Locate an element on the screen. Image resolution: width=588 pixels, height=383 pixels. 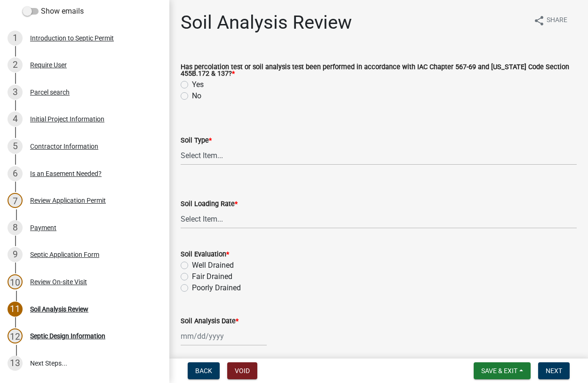
div: Septic Design Information is located at coordinates (68, 336).